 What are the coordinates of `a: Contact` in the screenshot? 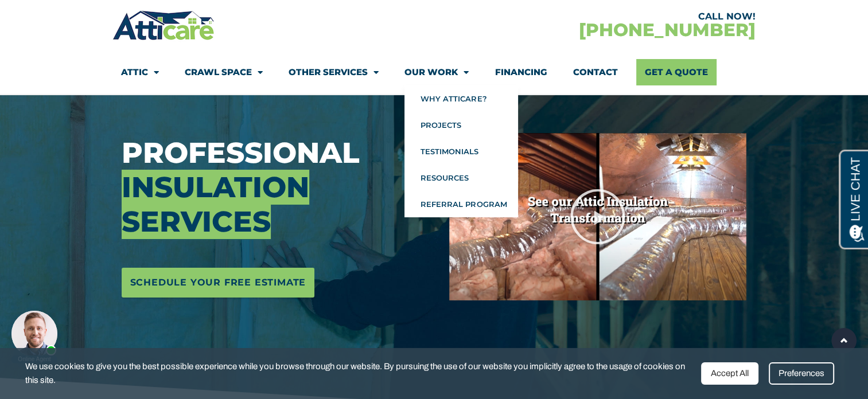 It's located at (595, 72).